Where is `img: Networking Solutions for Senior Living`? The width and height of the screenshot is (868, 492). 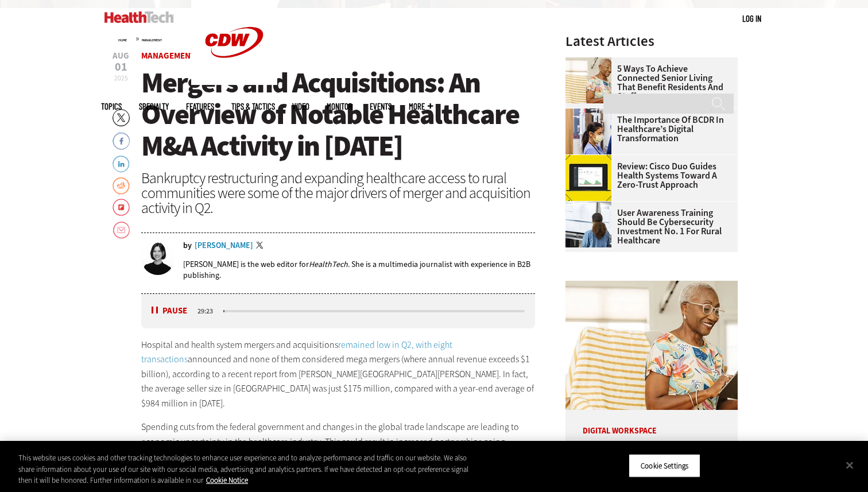 img: Networking Solutions for Senior Living is located at coordinates (651, 345).